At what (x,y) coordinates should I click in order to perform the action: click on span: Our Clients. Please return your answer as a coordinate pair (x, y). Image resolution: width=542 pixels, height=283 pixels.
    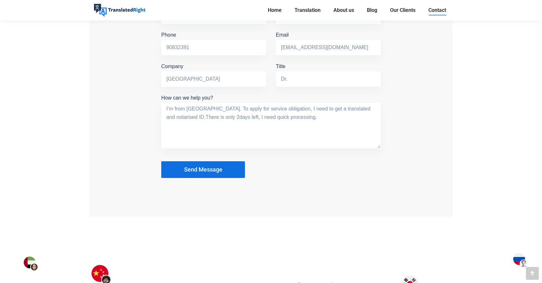
    Looking at the image, I should click on (403, 10).